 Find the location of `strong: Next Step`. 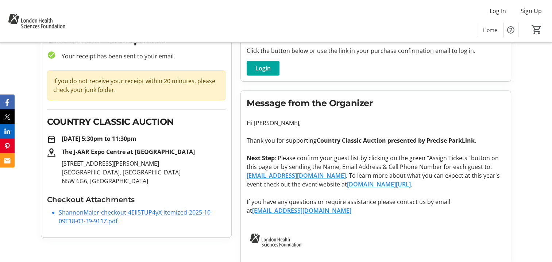

strong: Next Step is located at coordinates (261, 158).